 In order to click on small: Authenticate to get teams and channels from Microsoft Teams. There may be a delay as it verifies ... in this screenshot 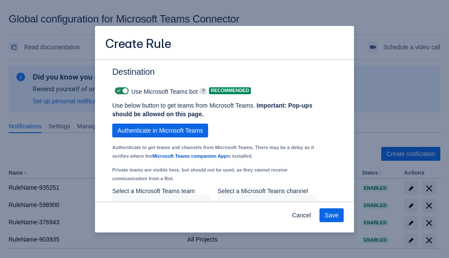, I will do `click(213, 152)`.